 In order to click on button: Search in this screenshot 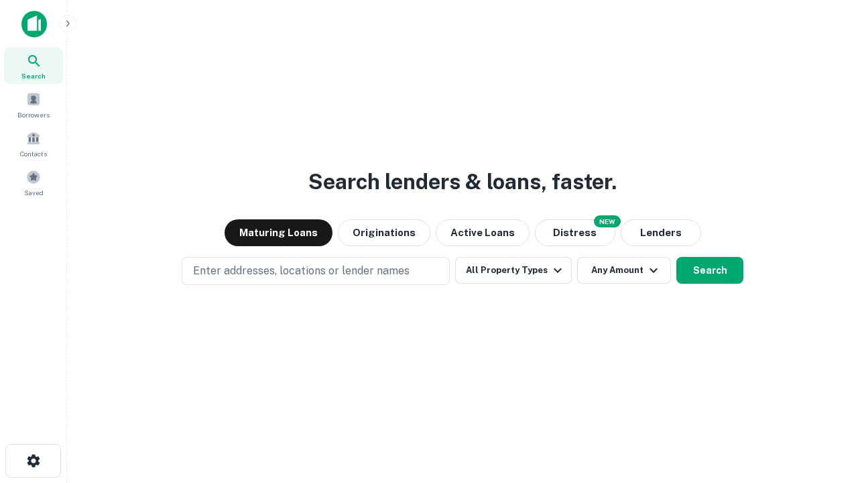, I will do `click(710, 270)`.